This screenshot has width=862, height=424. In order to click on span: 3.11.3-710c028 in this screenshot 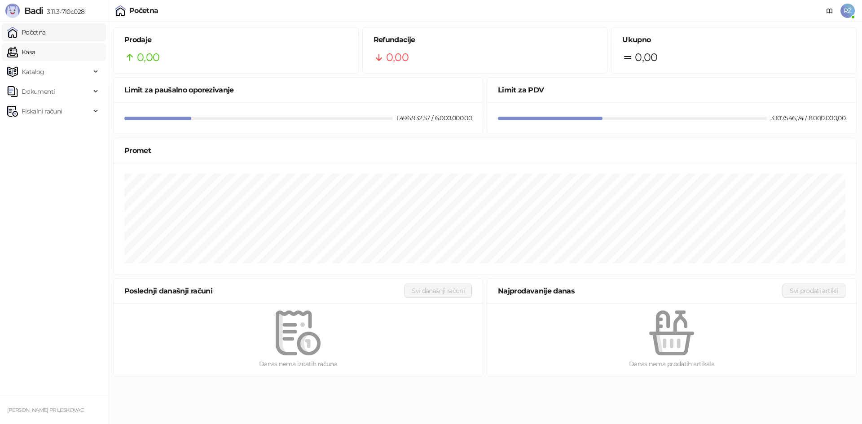, I will do `click(64, 12)`.